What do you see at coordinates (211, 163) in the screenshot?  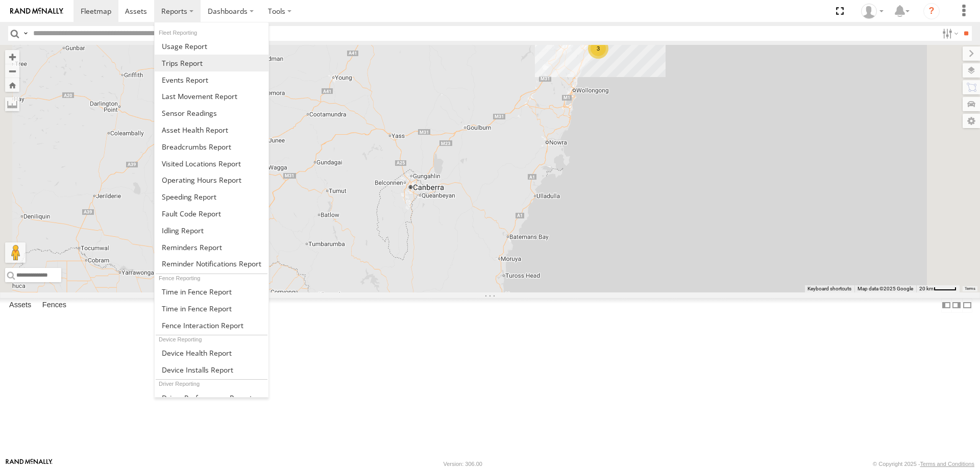 I see `a: Visited Locations Report` at bounding box center [211, 163].